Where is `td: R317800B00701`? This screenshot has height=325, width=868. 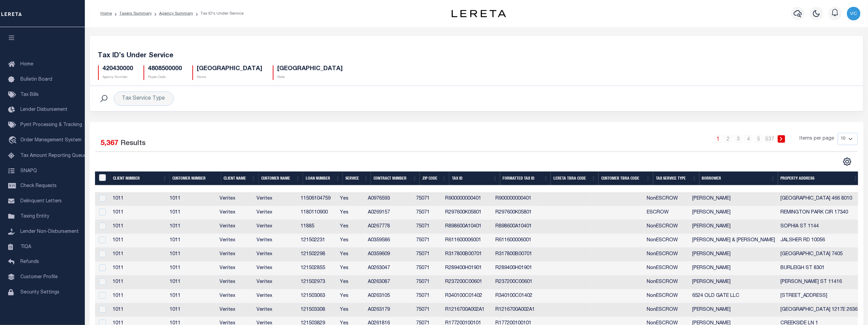
td: R317800B00701 is located at coordinates (517, 255).